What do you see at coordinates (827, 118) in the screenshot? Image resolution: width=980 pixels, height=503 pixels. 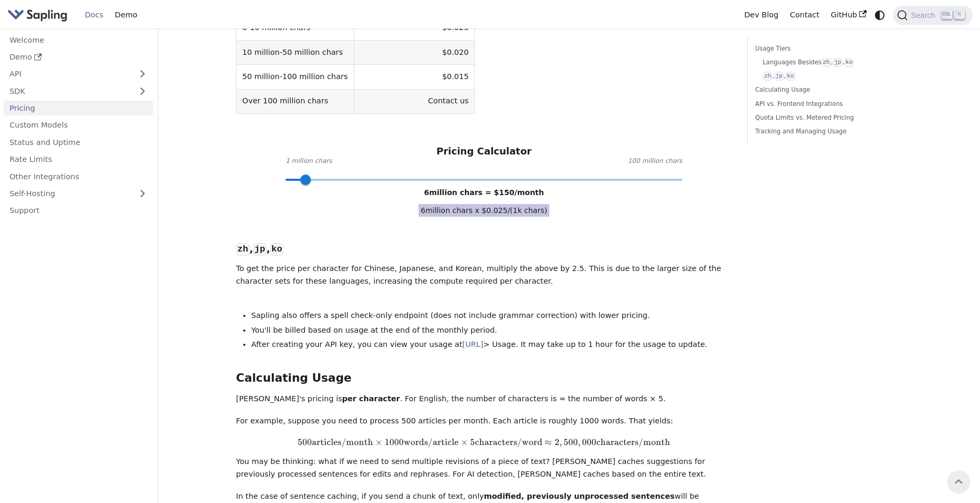 I see `a: Quota Limits vs. Metered Pricing` at bounding box center [827, 118].